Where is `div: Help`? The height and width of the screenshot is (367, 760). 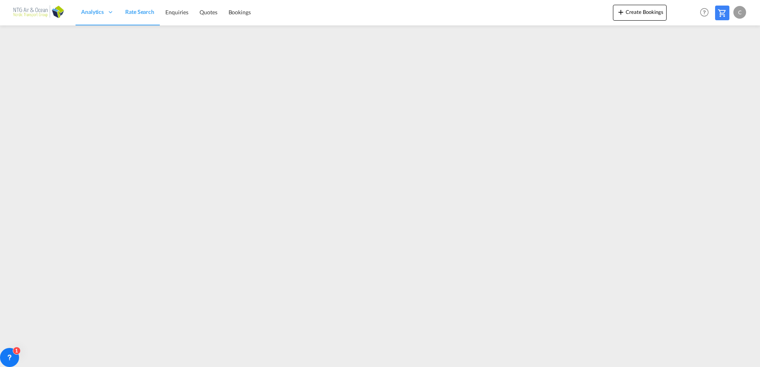
div: Help is located at coordinates (706, 13).